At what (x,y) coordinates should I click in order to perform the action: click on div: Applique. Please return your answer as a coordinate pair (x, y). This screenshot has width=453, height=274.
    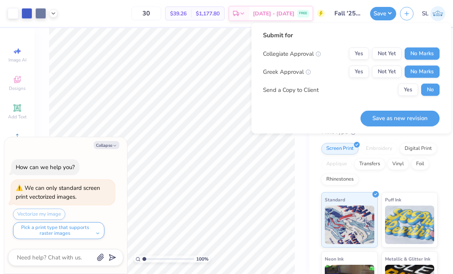
    Looking at the image, I should click on (337, 164).